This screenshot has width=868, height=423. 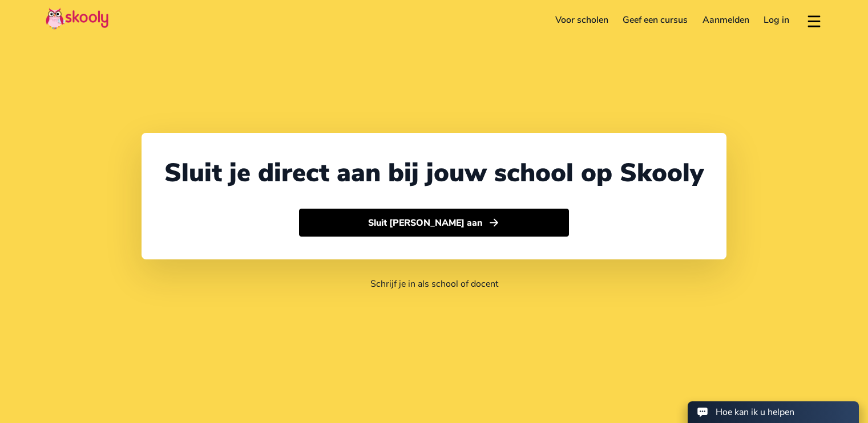 I want to click on a: Aanmelden, so click(x=726, y=20).